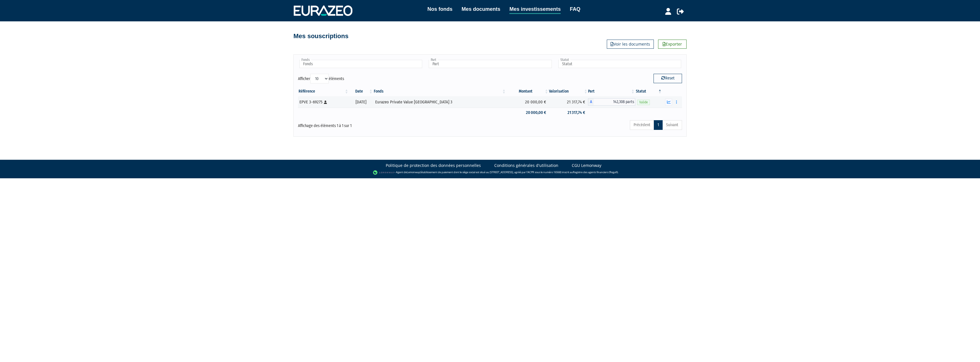  I want to click on select: Afficheréléments, so click(319, 79).